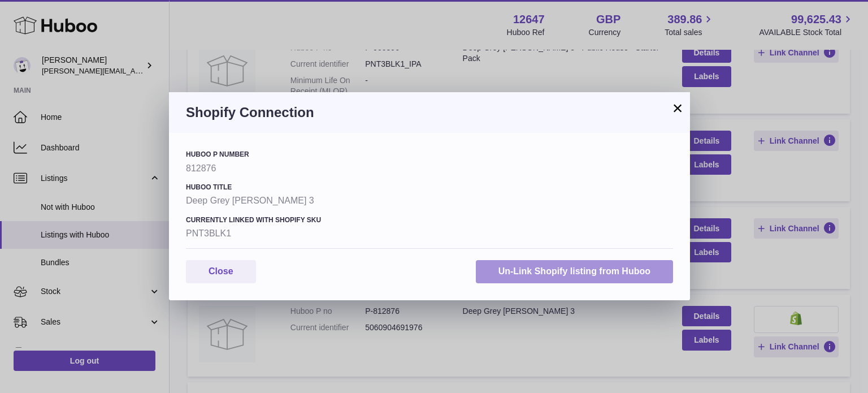 The width and height of the screenshot is (868, 393). What do you see at coordinates (429, 112) in the screenshot?
I see `h3: Shopify Connection` at bounding box center [429, 112].